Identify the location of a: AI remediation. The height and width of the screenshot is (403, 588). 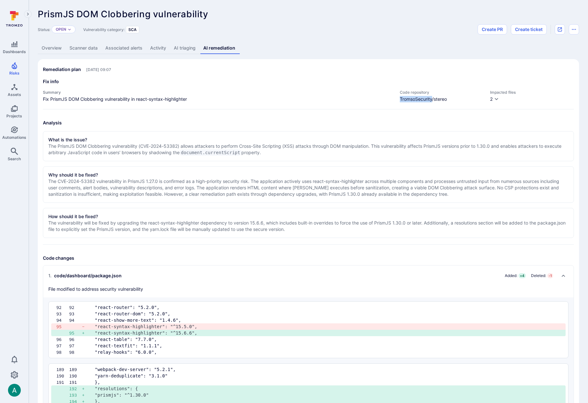
(219, 48).